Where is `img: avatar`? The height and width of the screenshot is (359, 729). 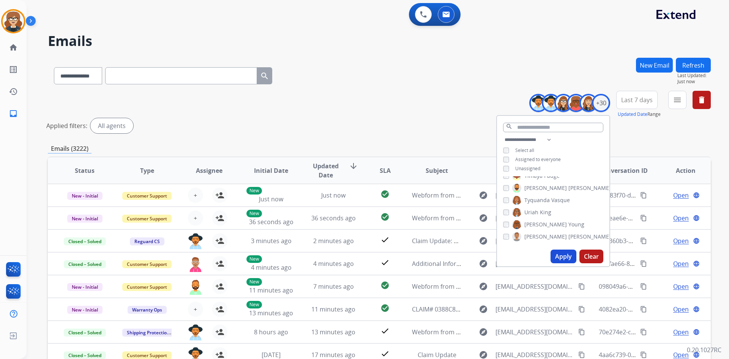
img: avatar is located at coordinates (13, 21).